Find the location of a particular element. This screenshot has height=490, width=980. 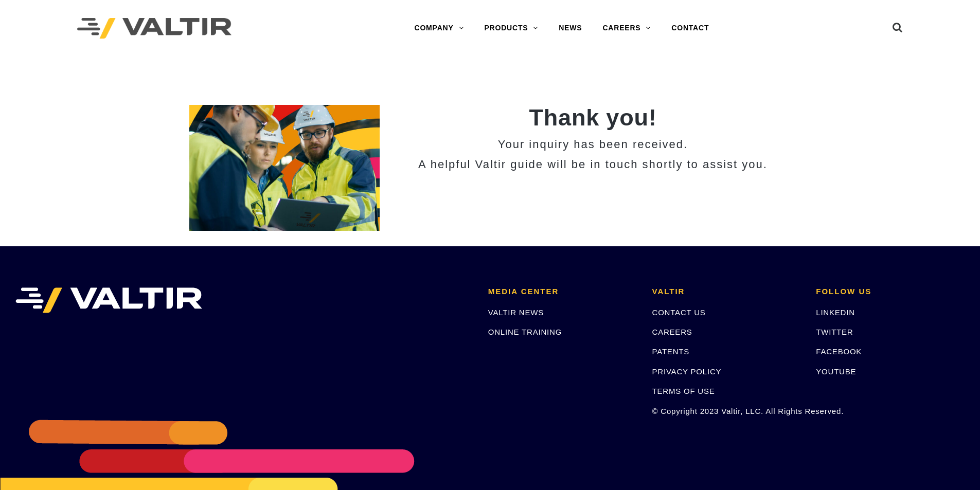

a: TWITTER is located at coordinates (835, 331).